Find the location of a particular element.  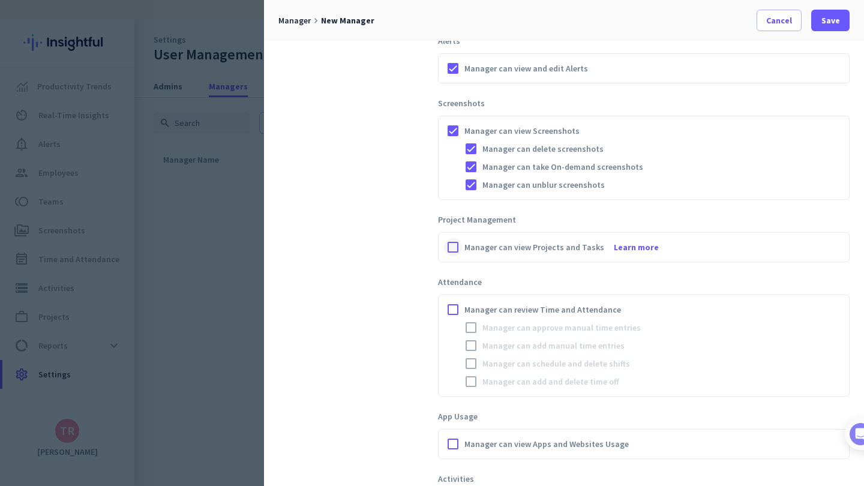

div: Activities is located at coordinates (644, 479).